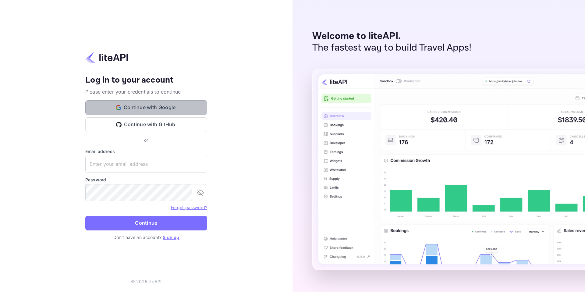 This screenshot has width=585, height=292. I want to click on label: Password, so click(146, 179).